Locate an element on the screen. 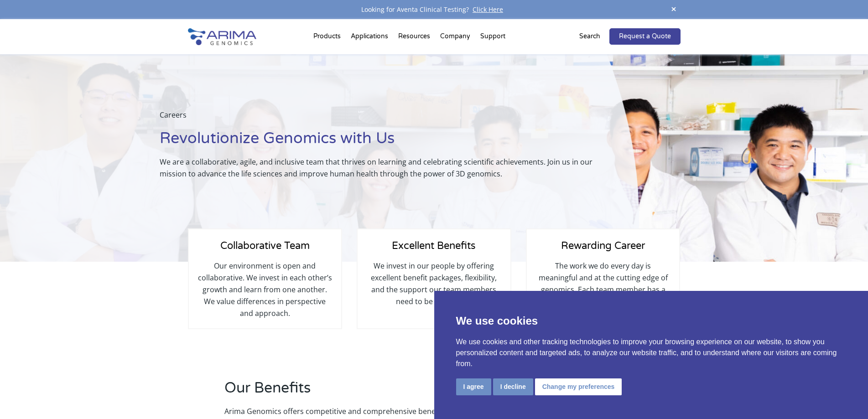  button: I agree is located at coordinates (473, 387).